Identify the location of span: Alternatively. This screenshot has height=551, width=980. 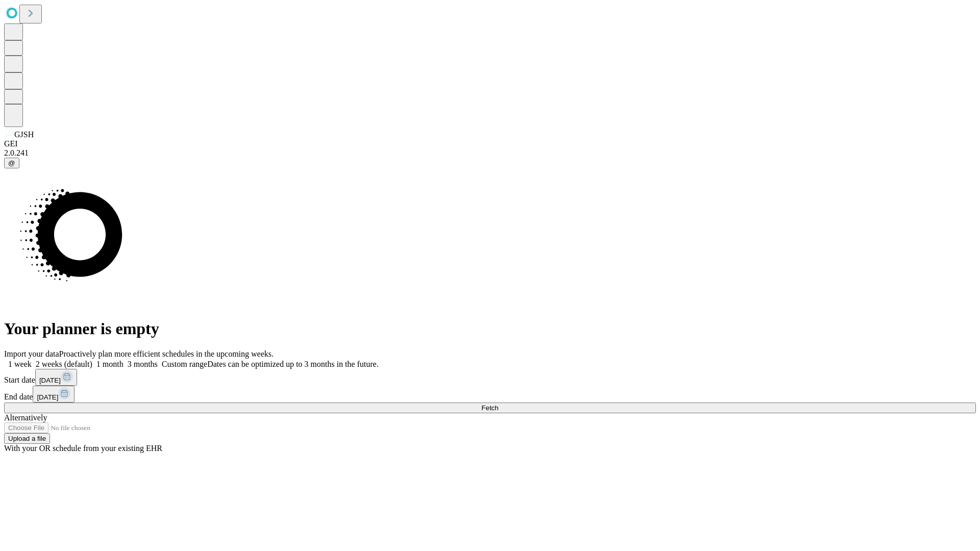
(26, 417).